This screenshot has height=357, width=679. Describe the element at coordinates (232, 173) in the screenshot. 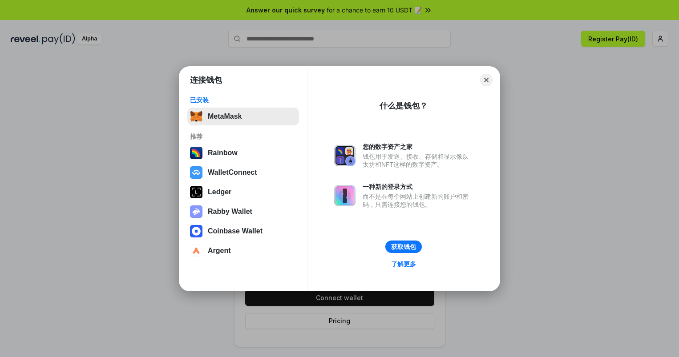

I see `div: WalletConnect` at that location.